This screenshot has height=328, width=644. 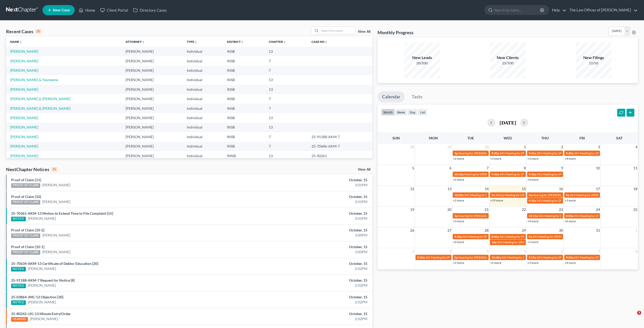 What do you see at coordinates (594, 63) in the screenshot?
I see `div: 11/50` at bounding box center [594, 63].